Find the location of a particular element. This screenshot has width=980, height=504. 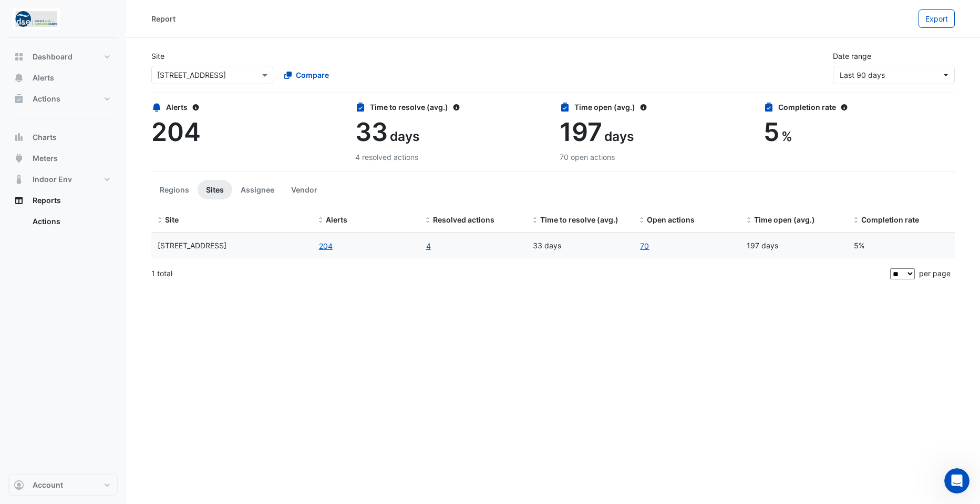

span: Dashboard is located at coordinates (53, 57).